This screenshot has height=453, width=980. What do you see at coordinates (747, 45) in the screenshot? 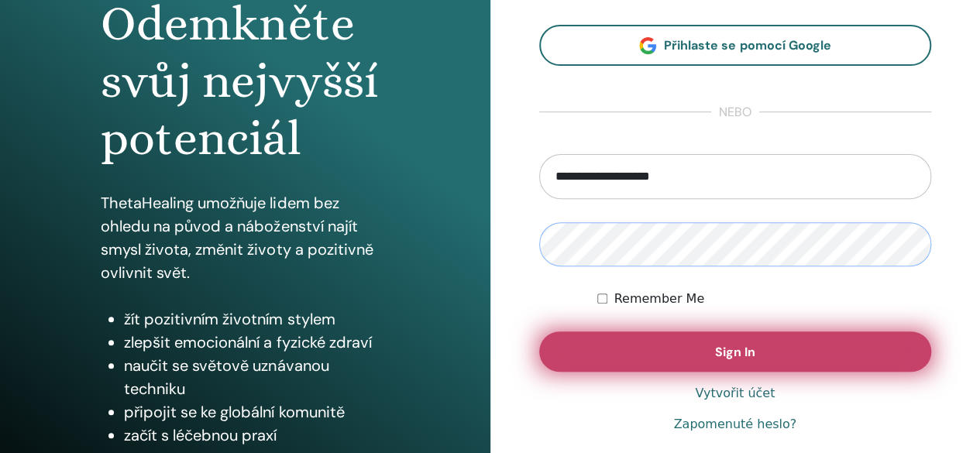
I see `span: Přihlaste se pomocí Google` at bounding box center [747, 45].